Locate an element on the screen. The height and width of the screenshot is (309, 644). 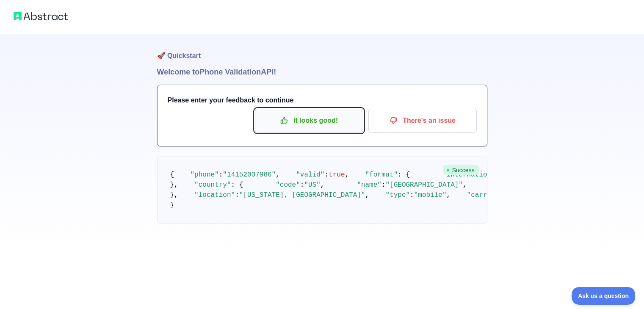
span: "format" is located at coordinates (381, 175).